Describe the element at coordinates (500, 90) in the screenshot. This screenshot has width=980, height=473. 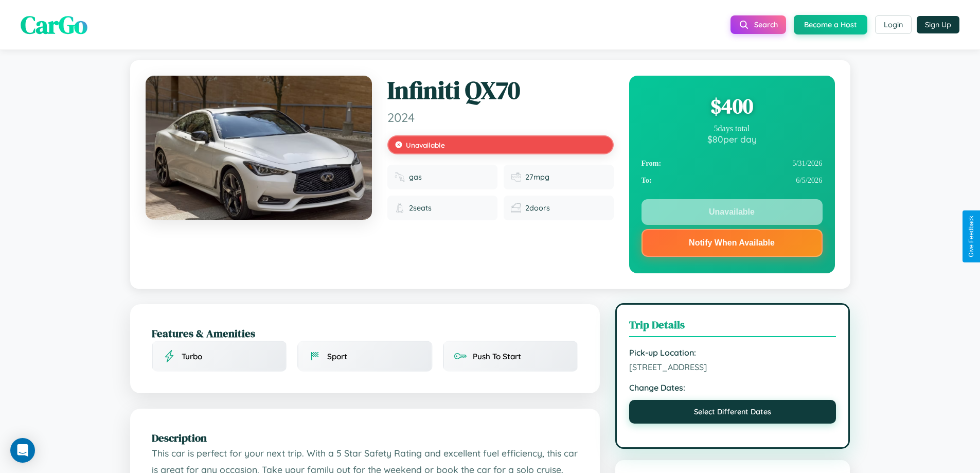
I see `h1: Infiniti QX70` at that location.